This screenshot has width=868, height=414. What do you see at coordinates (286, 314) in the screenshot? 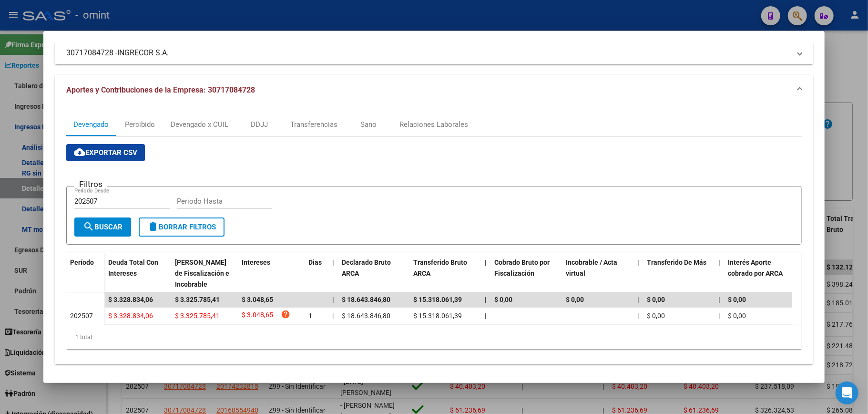
I see `i: help` at bounding box center [286, 314].